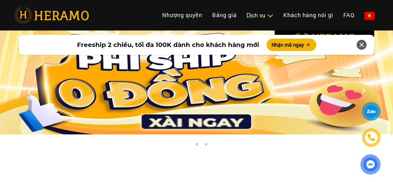 This screenshot has width=393, height=182. I want to click on a: Bảng giá, so click(224, 15).